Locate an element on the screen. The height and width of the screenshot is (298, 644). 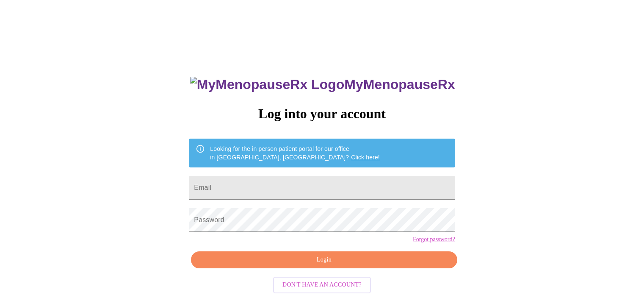
h3: MyMenopauseRx is located at coordinates (322, 85).